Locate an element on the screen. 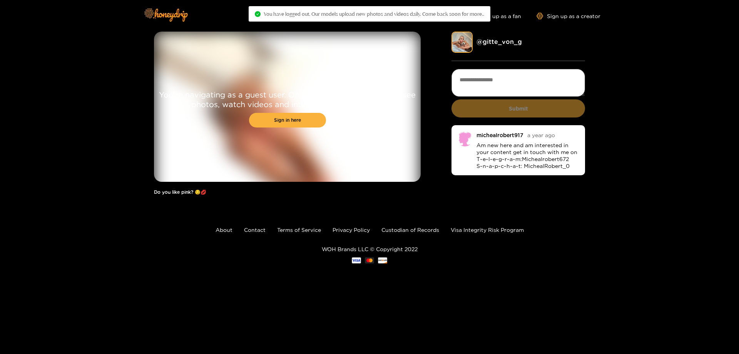 Image resolution: width=739 pixels, height=354 pixels. h1: Do you like pink? 😏💋 is located at coordinates (287, 192).